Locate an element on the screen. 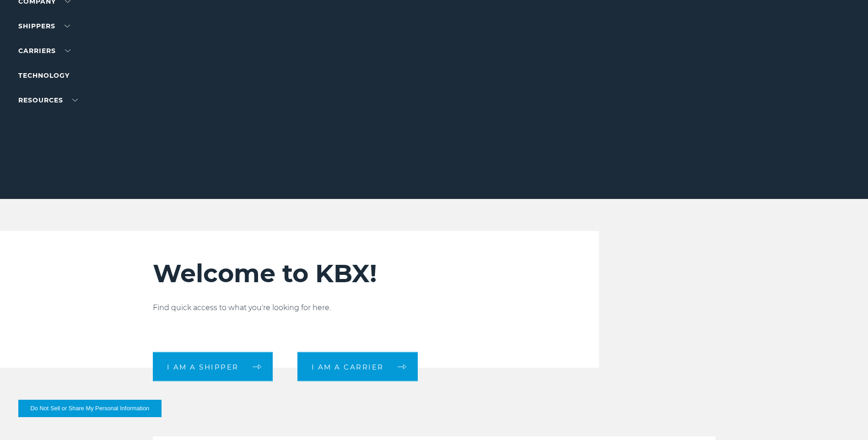 This screenshot has height=440, width=868. a: SHIPPERS is located at coordinates (44, 26).